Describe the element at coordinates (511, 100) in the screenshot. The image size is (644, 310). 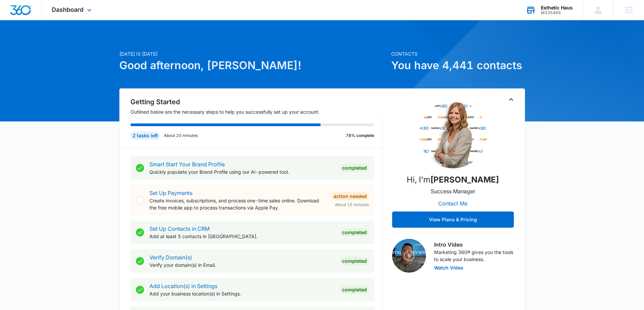
I see `button: Toggle Collapse` at that location.